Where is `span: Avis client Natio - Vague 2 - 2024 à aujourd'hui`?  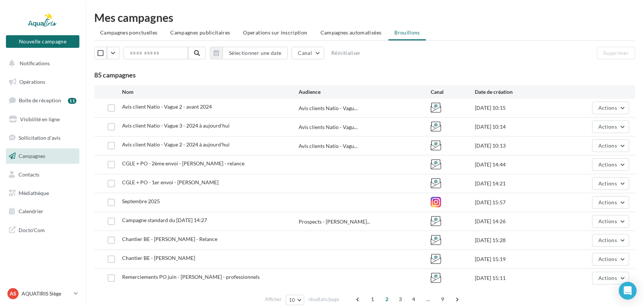
span: Avis client Natio - Vague 2 - 2024 à aujourd'hui is located at coordinates (176, 144).